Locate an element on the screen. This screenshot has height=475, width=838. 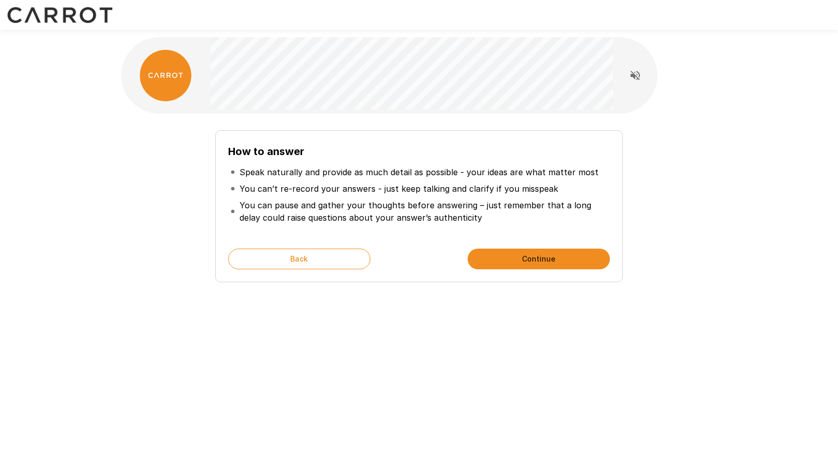
img: carrot_logo.png is located at coordinates (166, 76).